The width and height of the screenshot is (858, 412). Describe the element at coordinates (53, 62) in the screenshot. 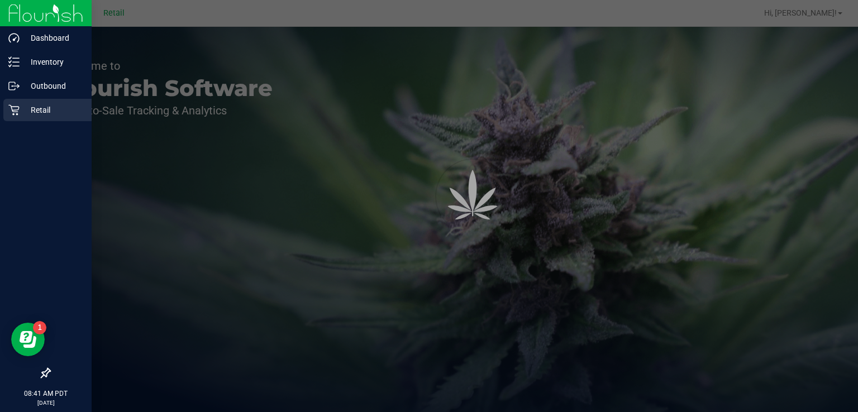

I see `p: Inventory` at that location.